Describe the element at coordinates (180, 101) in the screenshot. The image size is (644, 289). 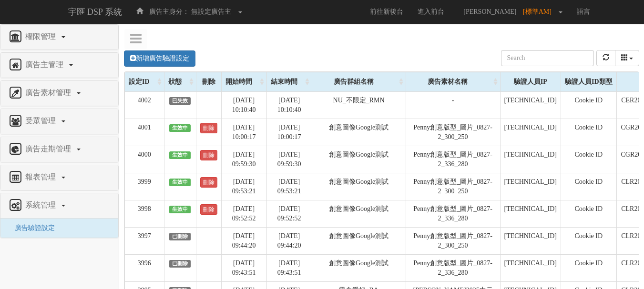
I see `span: 已失效` at that location.